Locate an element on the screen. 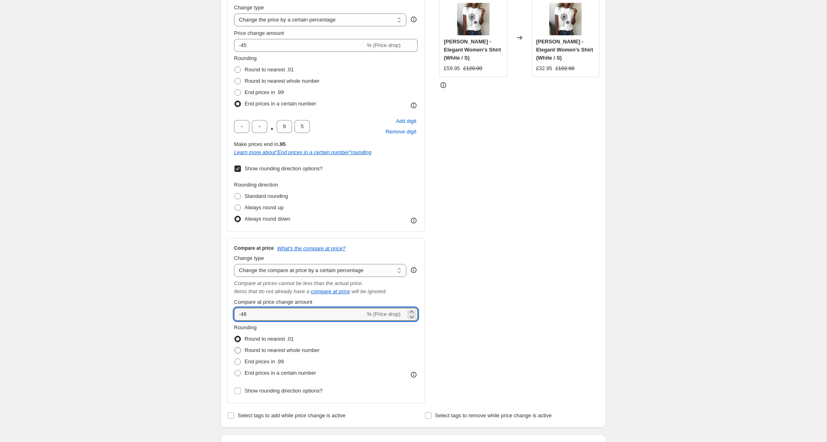  span: Select tags to remove while price change is active is located at coordinates (494, 416).